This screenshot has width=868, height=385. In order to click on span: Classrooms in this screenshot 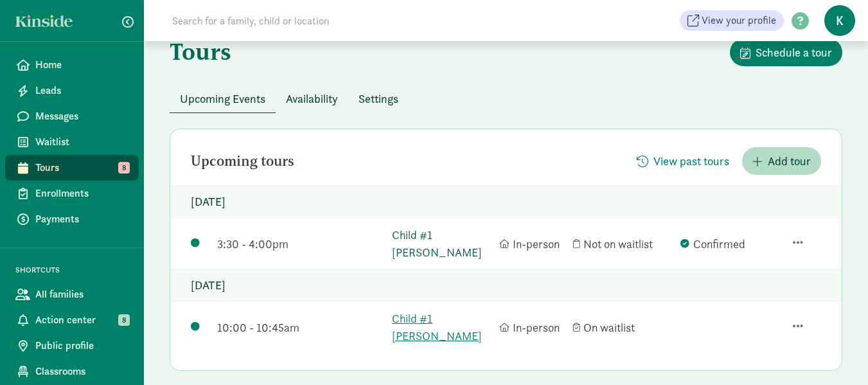, I will do `click(82, 371)`.